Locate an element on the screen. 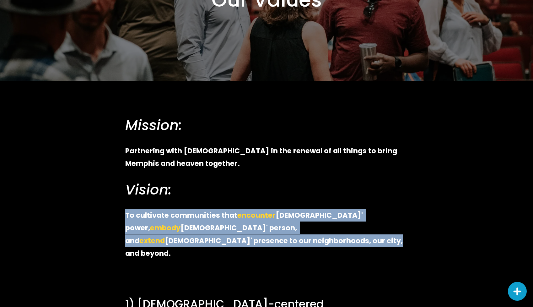 The height and width of the screenshot is (307, 533). strong: encounter is located at coordinates (257, 215).